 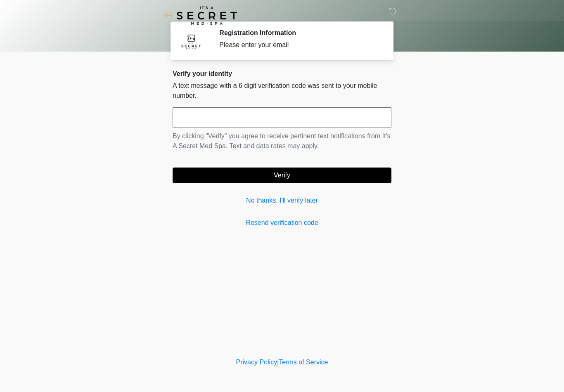 What do you see at coordinates (257, 362) in the screenshot?
I see `a: Privacy Policy` at bounding box center [257, 362].